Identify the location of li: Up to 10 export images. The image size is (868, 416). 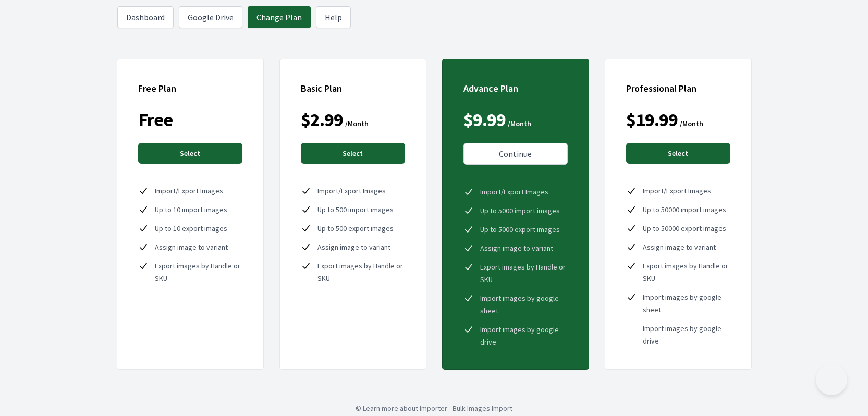
(190, 228).